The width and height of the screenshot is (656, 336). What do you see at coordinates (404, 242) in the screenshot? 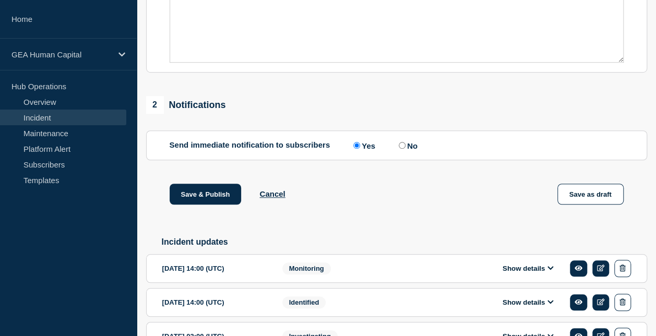
I see `h2: Incident updates` at bounding box center [404, 242].